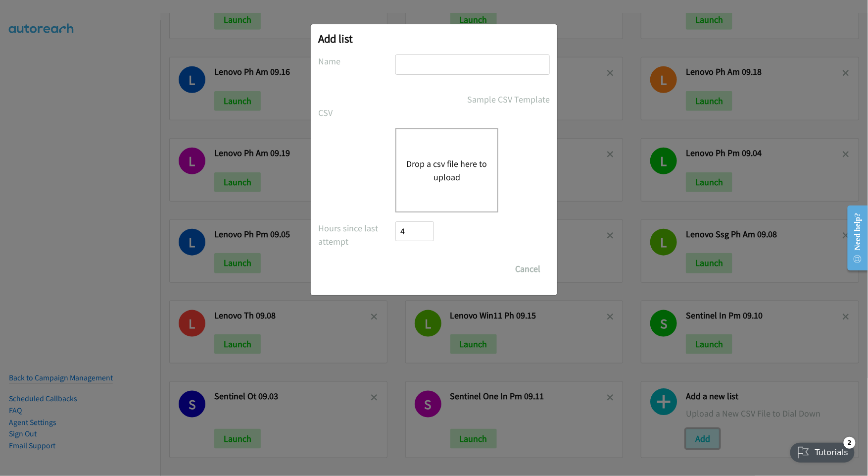  Describe the element at coordinates (357, 235) in the screenshot. I see `label: Hours since last attempt` at that location.